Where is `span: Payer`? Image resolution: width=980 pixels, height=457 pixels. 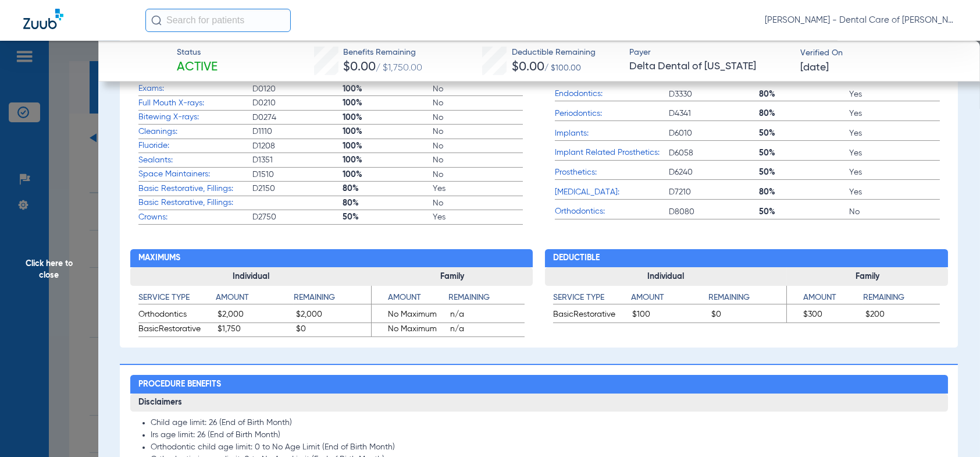
span: Payer is located at coordinates (710, 52).